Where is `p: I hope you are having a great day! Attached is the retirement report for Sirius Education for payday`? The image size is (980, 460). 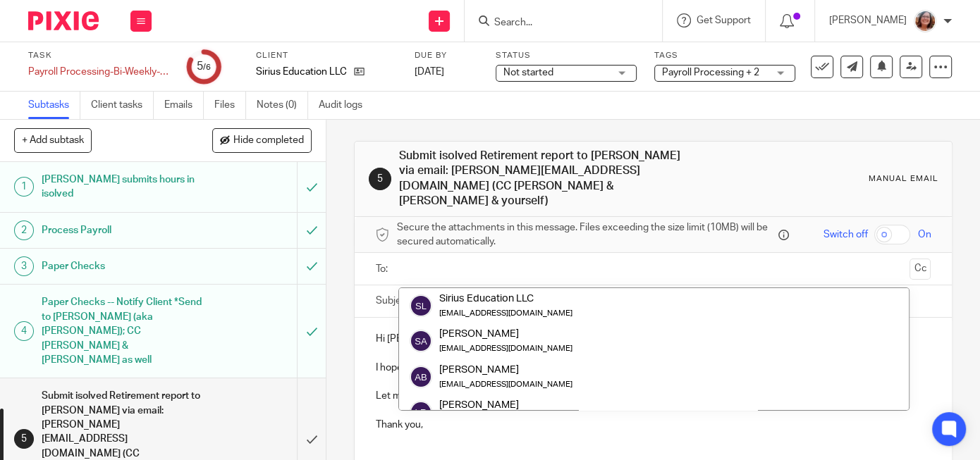 p: I hope you are having a great day! Attached is the retirement report for Sirius Education for payday is located at coordinates (653, 368).